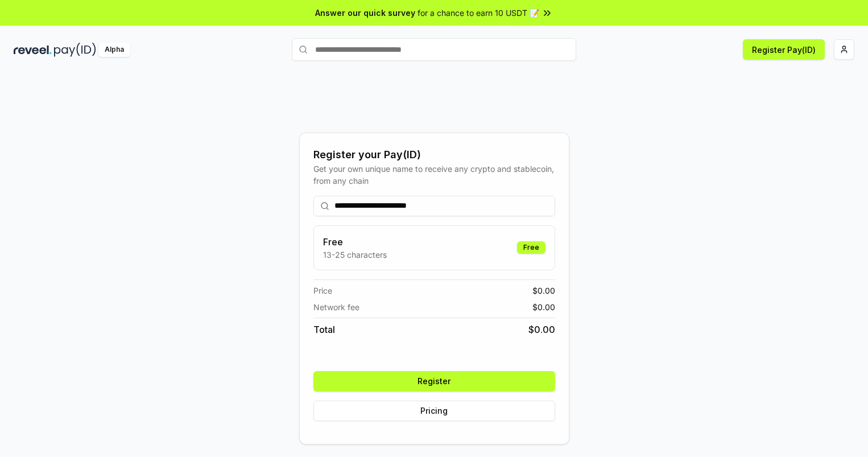 Image resolution: width=868 pixels, height=457 pixels. What do you see at coordinates (322, 290) in the screenshot?
I see `span: Price` at bounding box center [322, 290].